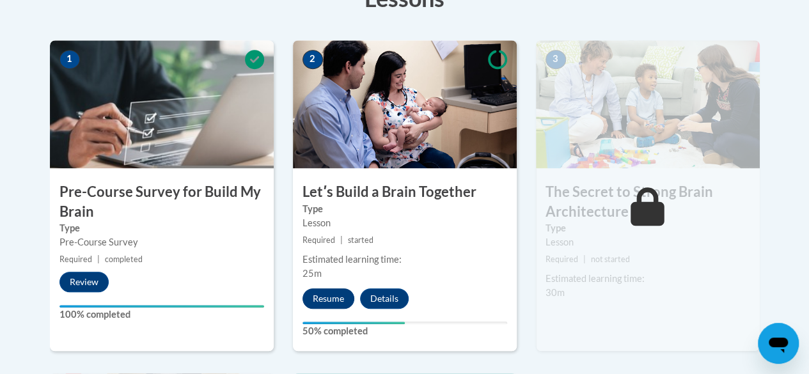  What do you see at coordinates (162, 243) in the screenshot?
I see `div: Pre-Course Survey` at bounding box center [162, 243].